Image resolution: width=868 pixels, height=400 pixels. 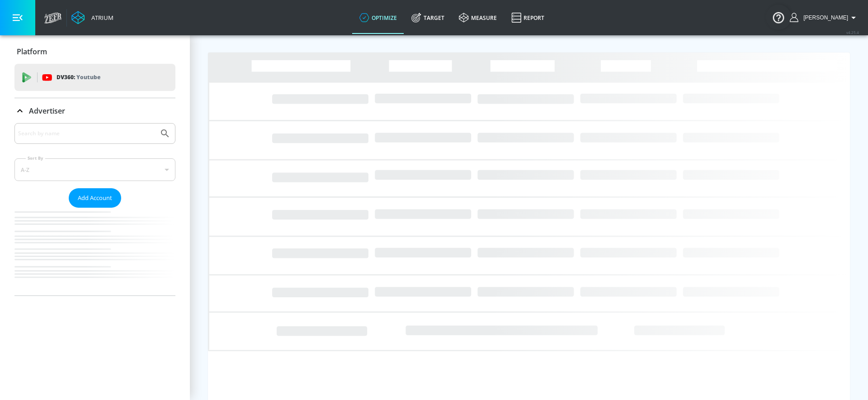 What do you see at coordinates (100, 18) in the screenshot?
I see `div: Atrium` at bounding box center [100, 18].